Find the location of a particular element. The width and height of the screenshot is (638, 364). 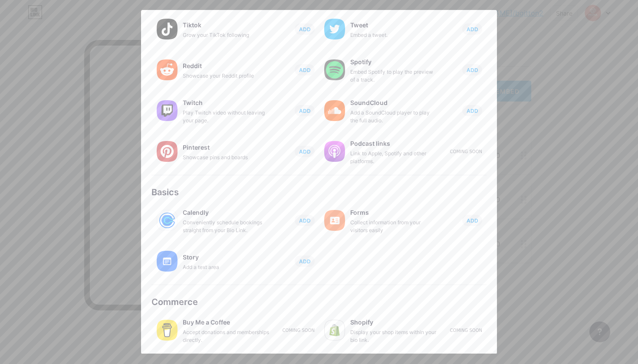

img: pinterest is located at coordinates (167, 151).